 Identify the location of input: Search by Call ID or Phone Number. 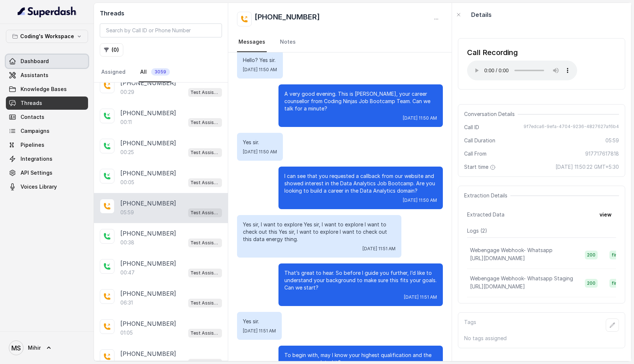
(161, 30).